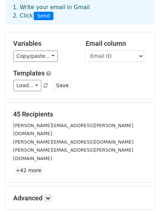  I want to click on a: Templates, so click(29, 73).